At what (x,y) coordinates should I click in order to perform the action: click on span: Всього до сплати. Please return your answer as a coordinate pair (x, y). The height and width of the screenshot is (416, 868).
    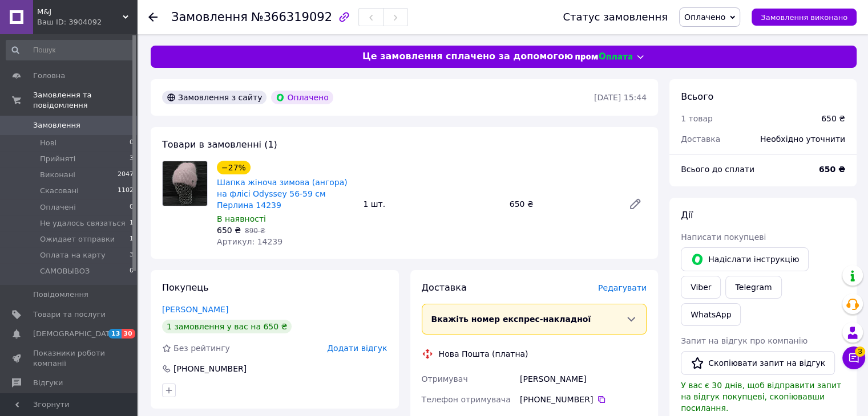
    Looking at the image, I should click on (717, 170).